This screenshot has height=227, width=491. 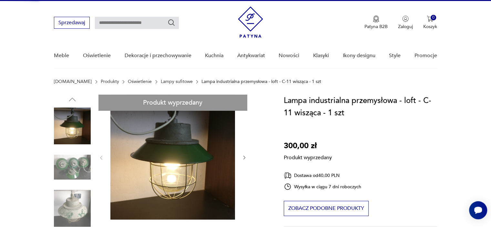 What do you see at coordinates (289, 56) in the screenshot?
I see `a: Nowości` at bounding box center [289, 56].